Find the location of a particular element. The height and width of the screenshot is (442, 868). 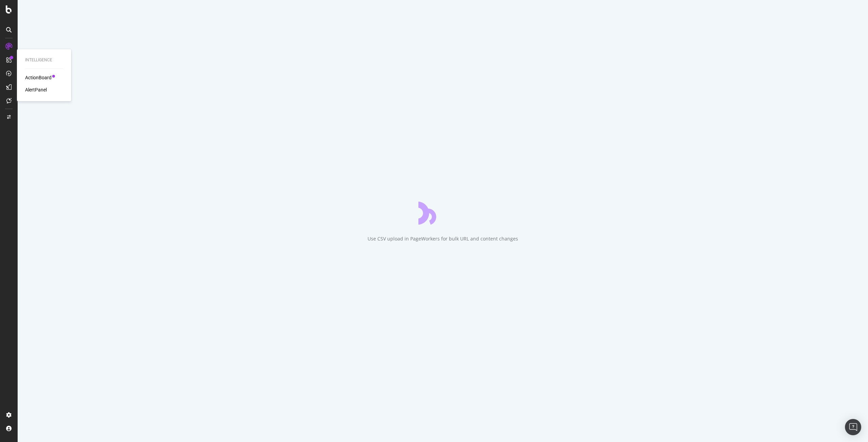

a: ActionBoard is located at coordinates (38, 78).